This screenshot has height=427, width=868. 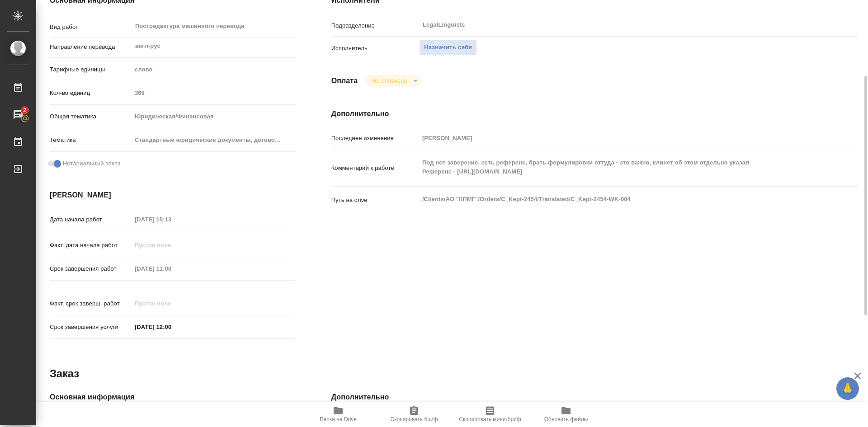 I want to click on p: Общая тематика, so click(x=90, y=117).